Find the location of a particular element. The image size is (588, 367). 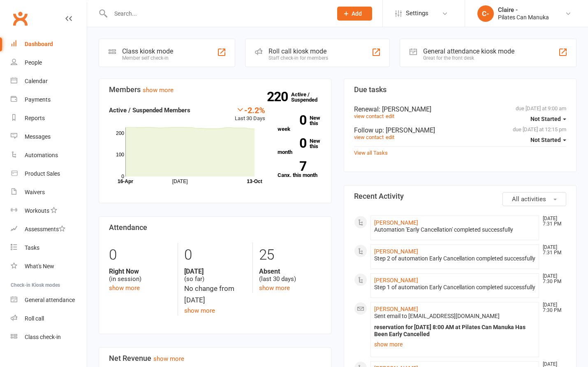

div: Great for the front desk is located at coordinates (469, 58).